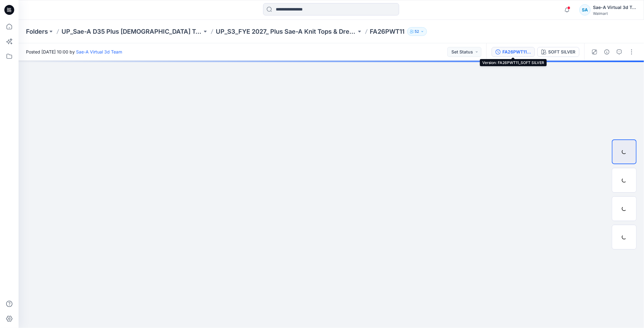  Describe the element at coordinates (607, 52) in the screenshot. I see `button: Details` at that location.